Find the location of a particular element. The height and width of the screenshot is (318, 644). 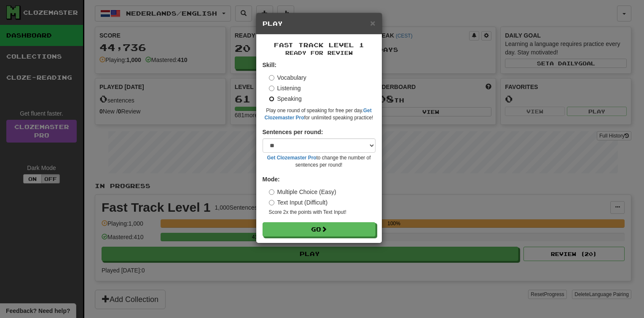

input: Listening is located at coordinates (271, 88).